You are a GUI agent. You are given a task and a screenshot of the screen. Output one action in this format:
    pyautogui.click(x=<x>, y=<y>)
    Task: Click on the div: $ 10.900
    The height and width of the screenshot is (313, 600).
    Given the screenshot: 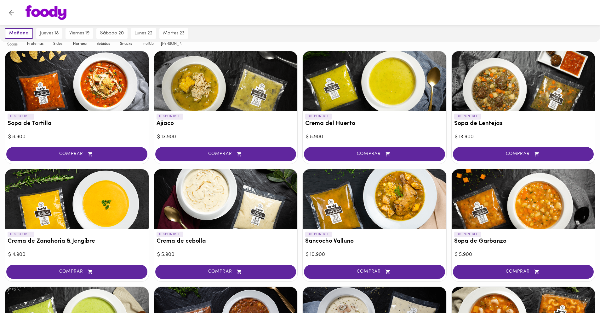 What is the action you would take?
    pyautogui.click(x=375, y=254)
    